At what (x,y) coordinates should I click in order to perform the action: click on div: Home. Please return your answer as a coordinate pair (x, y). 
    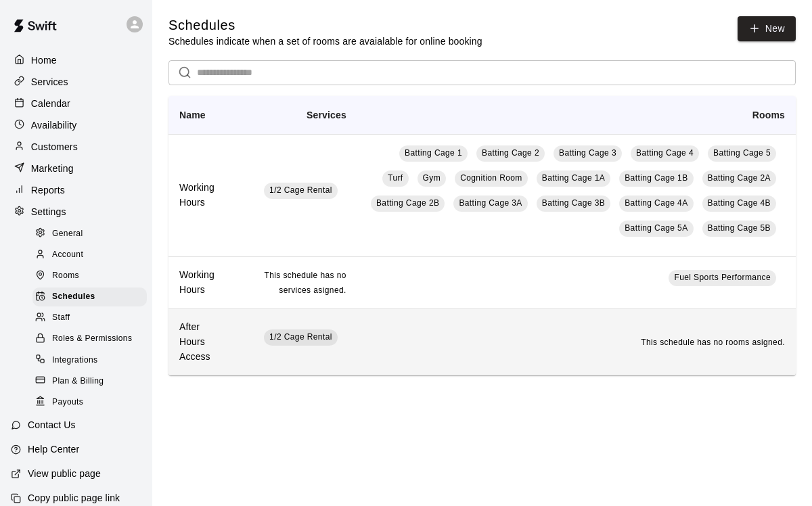
    Looking at the image, I should click on (76, 60).